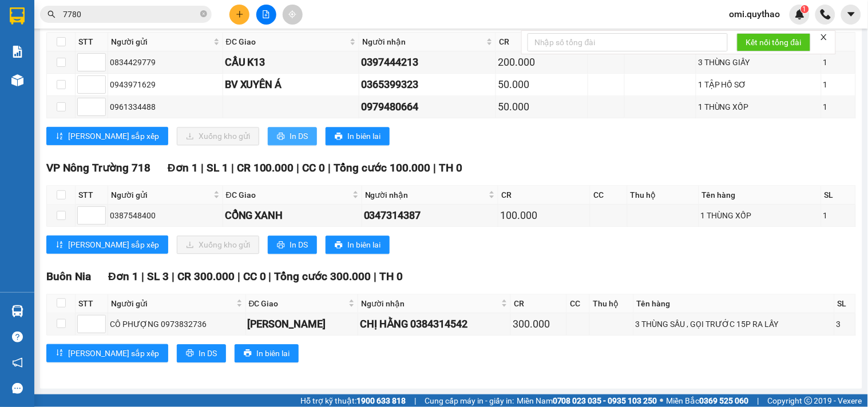  What do you see at coordinates (804, 9) in the screenshot?
I see `span: 1` at bounding box center [804, 9].